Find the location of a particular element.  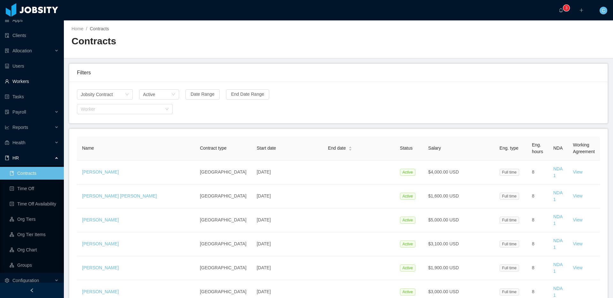

span: $1,900.00 USD is located at coordinates (443, 268).